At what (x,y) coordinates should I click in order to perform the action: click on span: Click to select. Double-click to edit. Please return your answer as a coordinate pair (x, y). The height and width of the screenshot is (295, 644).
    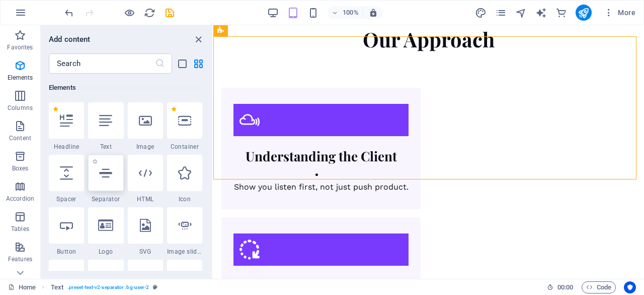
    Looking at the image, I should click on (57, 287).